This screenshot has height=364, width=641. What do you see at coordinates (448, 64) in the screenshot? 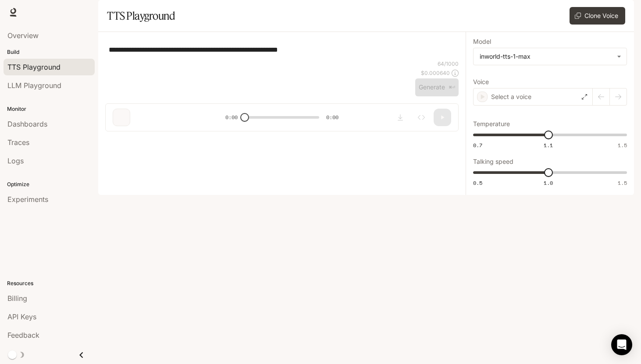
I see `p: 64 / 1000` at bounding box center [448, 64].